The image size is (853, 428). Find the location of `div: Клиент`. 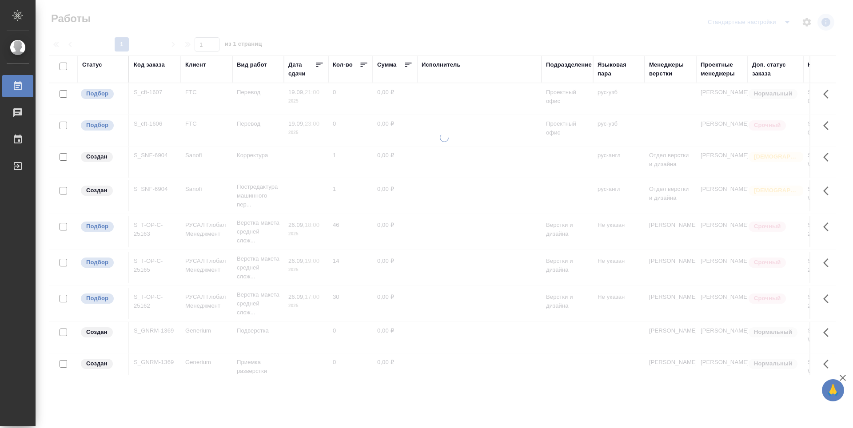

div: Клиент is located at coordinates (195, 65).